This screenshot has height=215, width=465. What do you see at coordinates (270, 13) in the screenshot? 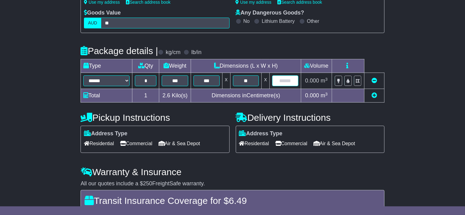
I see `label: Any Dangerous Goods?` at bounding box center [270, 13].